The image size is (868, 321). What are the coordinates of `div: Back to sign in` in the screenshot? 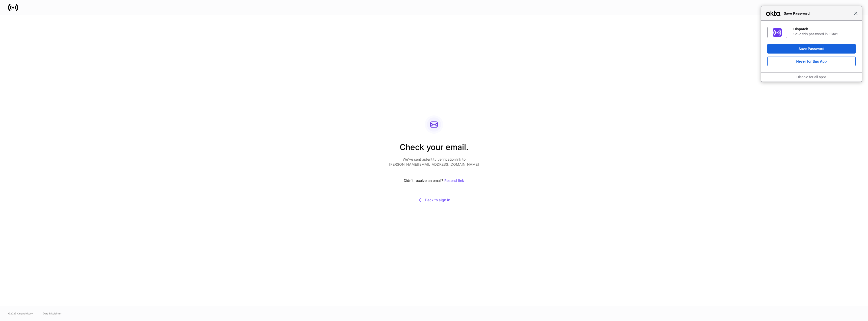 It's located at (434, 200).